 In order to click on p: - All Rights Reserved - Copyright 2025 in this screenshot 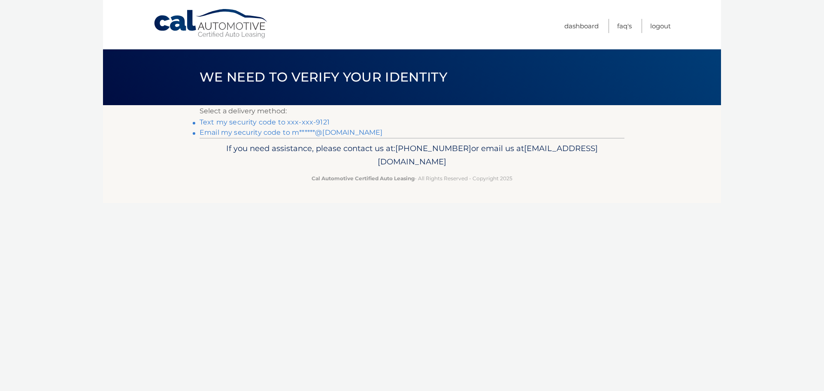, I will do `click(412, 178)`.